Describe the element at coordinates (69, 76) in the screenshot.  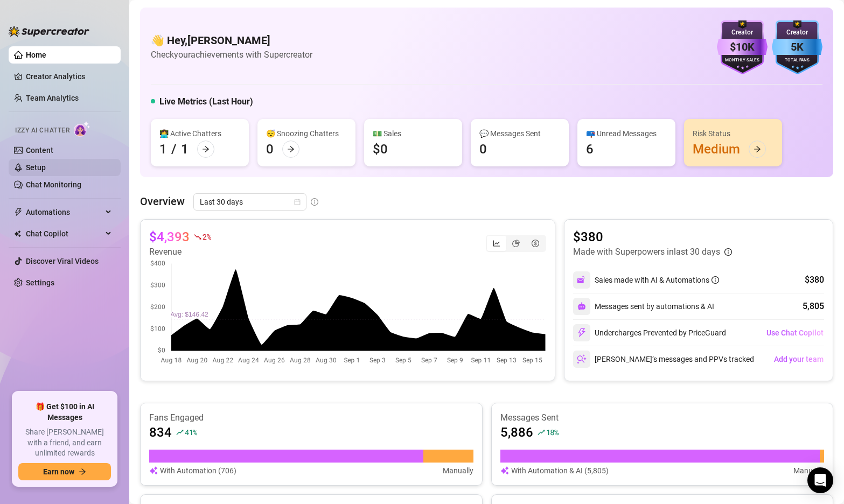
I see `a: Creator Analytics` at that location.